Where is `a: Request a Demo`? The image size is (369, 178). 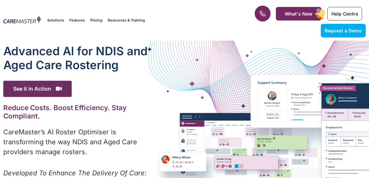
a: Request a Demo is located at coordinates (343, 30).